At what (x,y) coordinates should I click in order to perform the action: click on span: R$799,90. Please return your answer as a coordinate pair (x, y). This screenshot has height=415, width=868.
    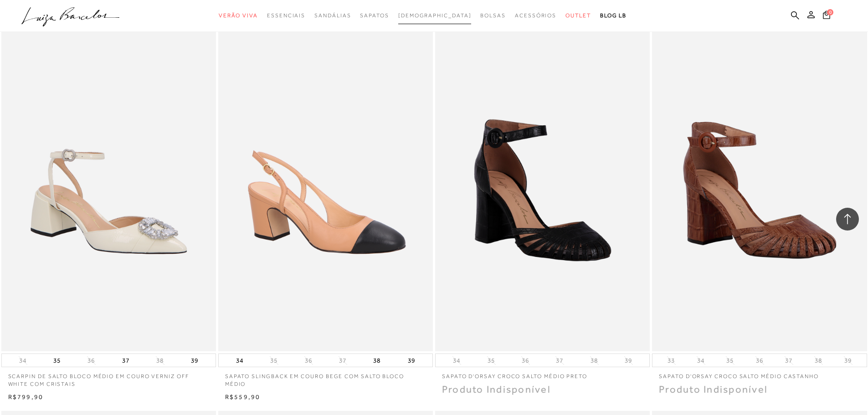
    Looking at the image, I should click on (26, 397).